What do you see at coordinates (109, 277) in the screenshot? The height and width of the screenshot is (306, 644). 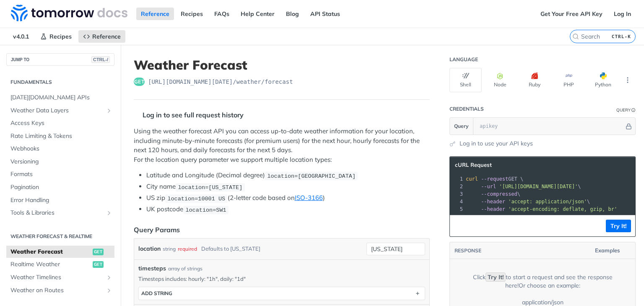 I see `button: Show subpages for Weather Timelines` at bounding box center [109, 277].